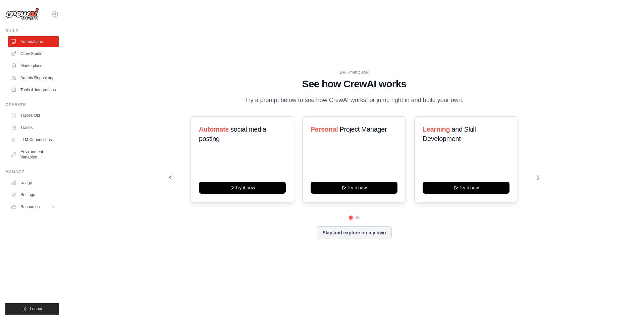 The width and height of the screenshot is (644, 320). Describe the element at coordinates (354, 84) in the screenshot. I see `h1: See how CrewAI works` at that location.